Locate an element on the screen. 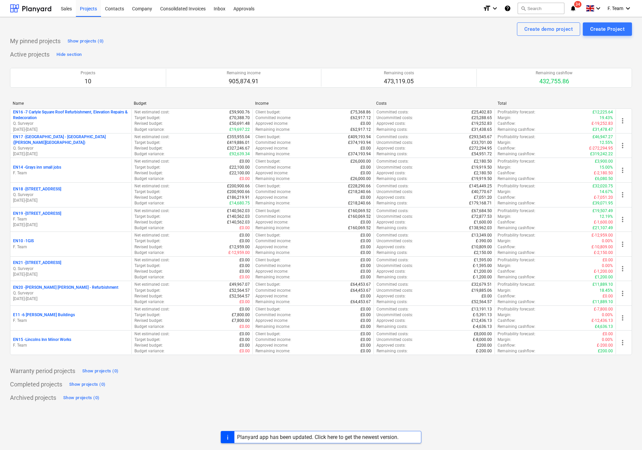  div: Create demo project is located at coordinates (549, 29).